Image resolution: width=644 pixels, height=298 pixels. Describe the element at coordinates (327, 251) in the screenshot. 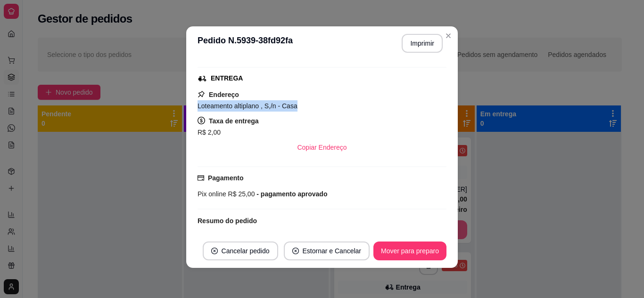

I see `button: close-circleEstornar e Cancelar` at that location.